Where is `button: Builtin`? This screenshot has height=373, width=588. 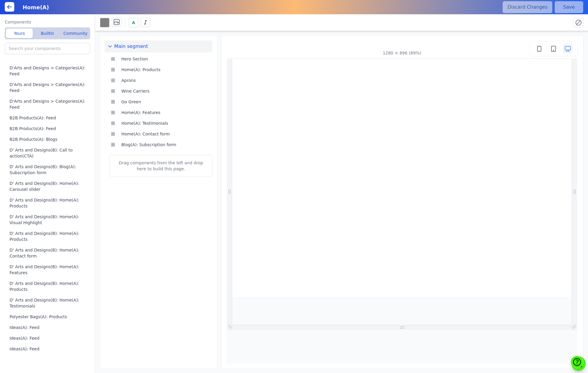 button: Builtin is located at coordinates (47, 33).